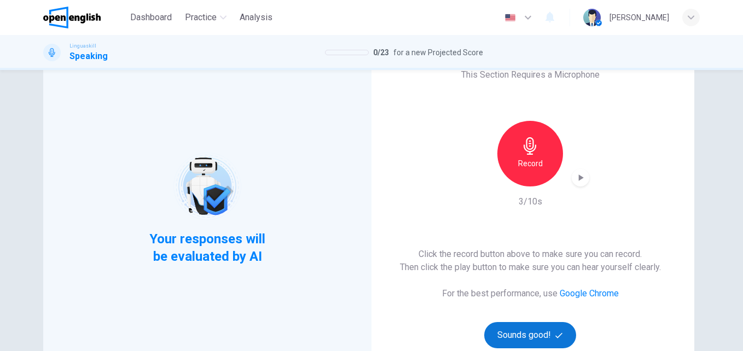 This screenshot has width=743, height=351. I want to click on h6: This Section Requires a Microphone, so click(530, 75).